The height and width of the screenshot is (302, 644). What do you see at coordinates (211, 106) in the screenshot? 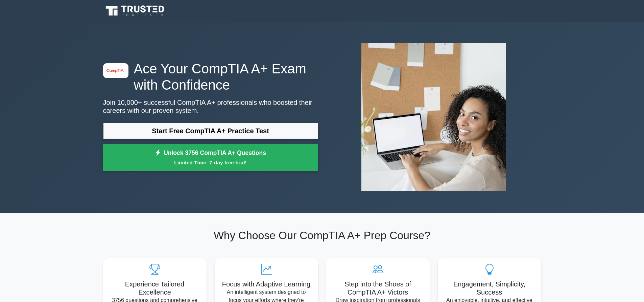
I see `p: Join 10,000+ successful CompTIA A+ professionals who boosted their careers with our proven system.` at bounding box center [211, 106].